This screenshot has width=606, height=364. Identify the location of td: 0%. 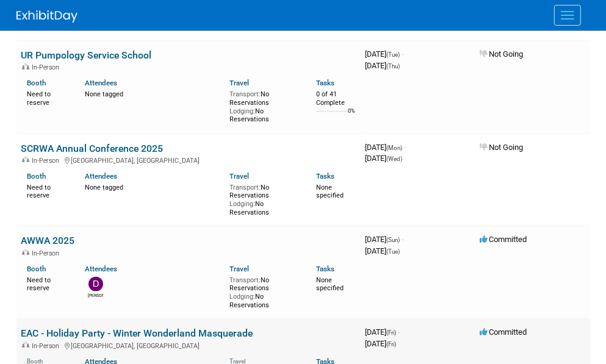
(352, 116).